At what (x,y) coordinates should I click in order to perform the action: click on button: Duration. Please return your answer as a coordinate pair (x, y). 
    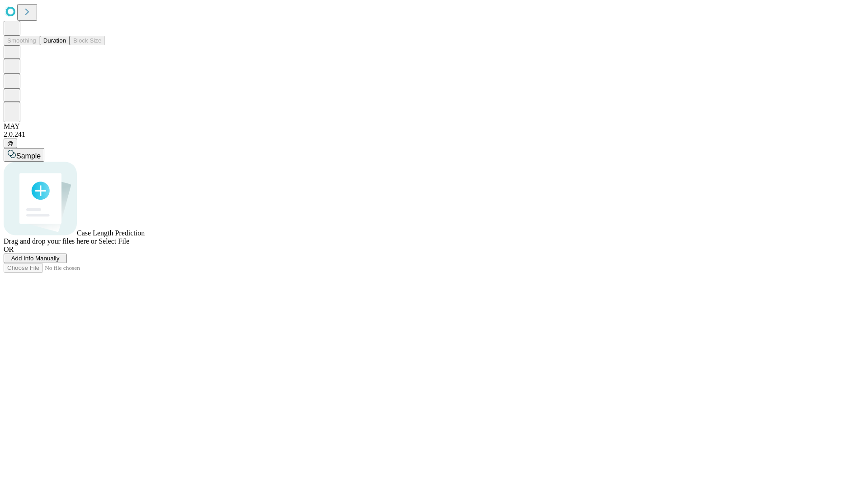
    Looking at the image, I should click on (55, 41).